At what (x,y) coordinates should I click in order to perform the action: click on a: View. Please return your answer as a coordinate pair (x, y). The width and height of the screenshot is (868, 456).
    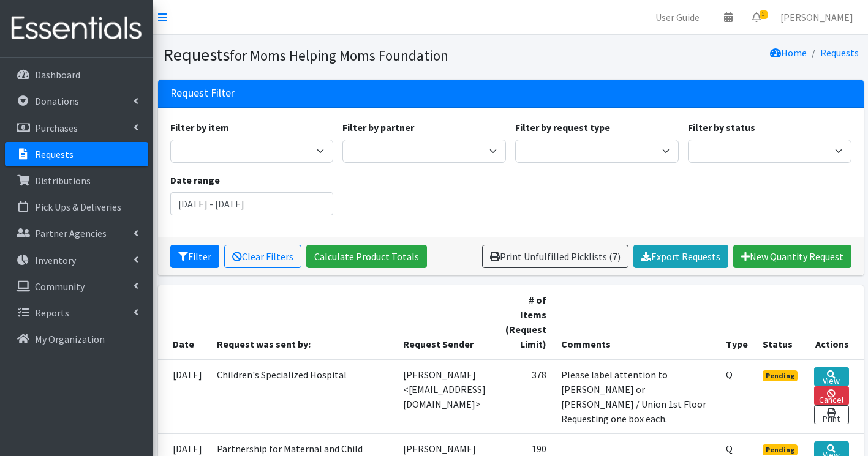
    Looking at the image, I should click on (830, 377).